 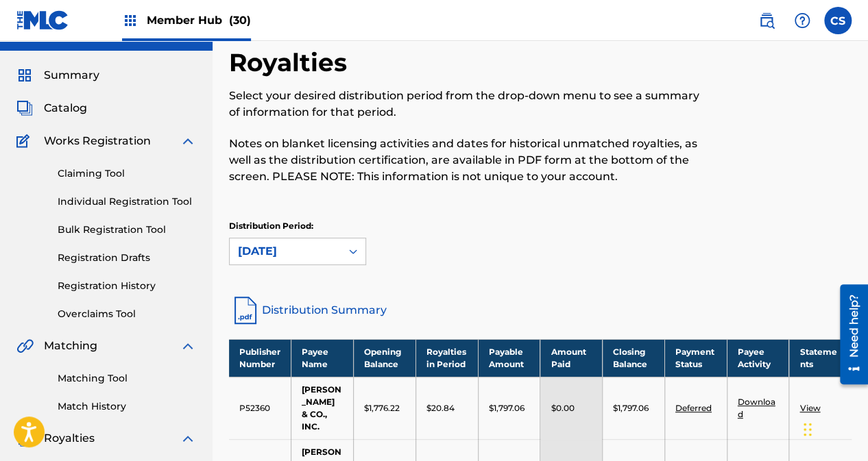 What do you see at coordinates (25, 109) in the screenshot?
I see `img: Catalog` at bounding box center [25, 109].